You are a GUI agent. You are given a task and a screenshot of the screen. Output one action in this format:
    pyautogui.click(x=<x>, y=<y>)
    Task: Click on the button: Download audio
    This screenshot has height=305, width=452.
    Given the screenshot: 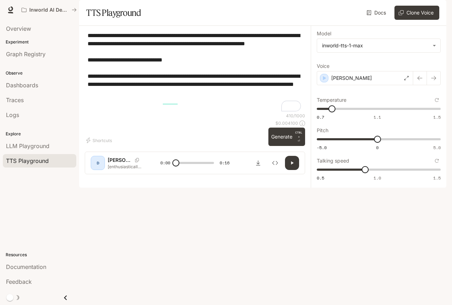 What is the action you would take?
    pyautogui.click(x=258, y=163)
    